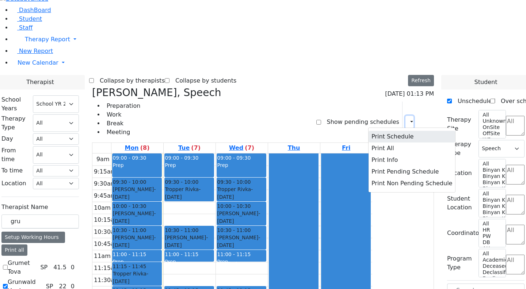 The height and width of the screenshot is (289, 526). I want to click on label: Therapy Site, so click(461, 124).